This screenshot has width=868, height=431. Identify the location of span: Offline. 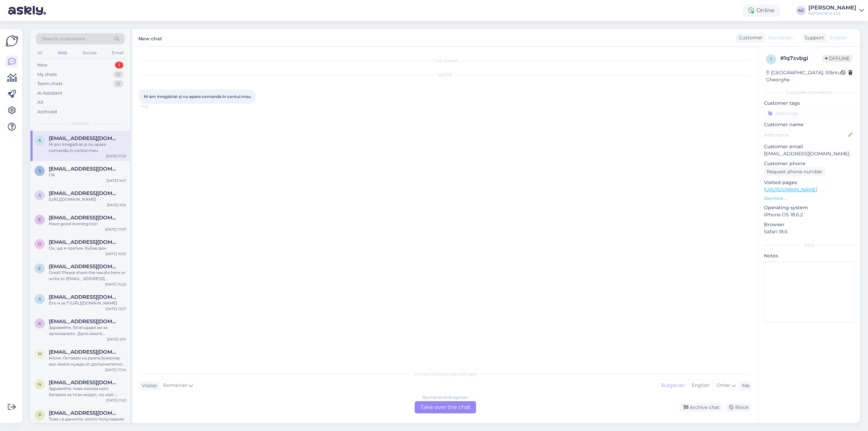
(837, 59).